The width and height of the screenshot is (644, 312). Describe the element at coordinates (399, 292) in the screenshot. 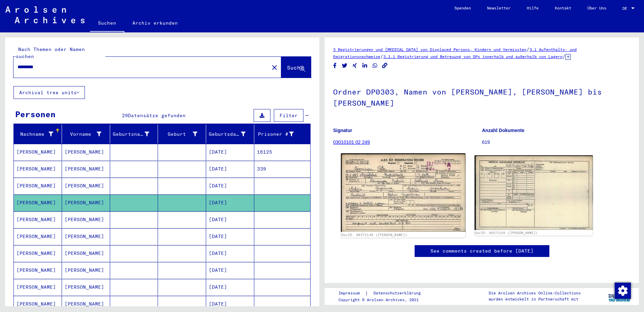

I see `a: Datenschutzerklärung` at that location.